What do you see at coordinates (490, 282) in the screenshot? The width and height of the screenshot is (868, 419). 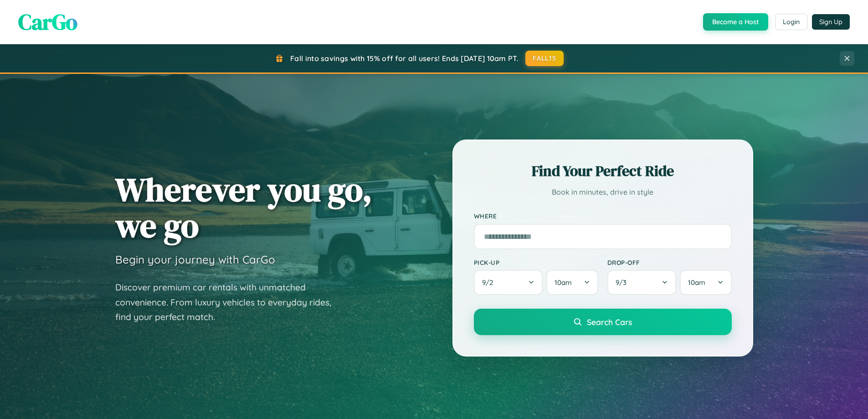 I see `span: 9 / 2` at bounding box center [490, 282].